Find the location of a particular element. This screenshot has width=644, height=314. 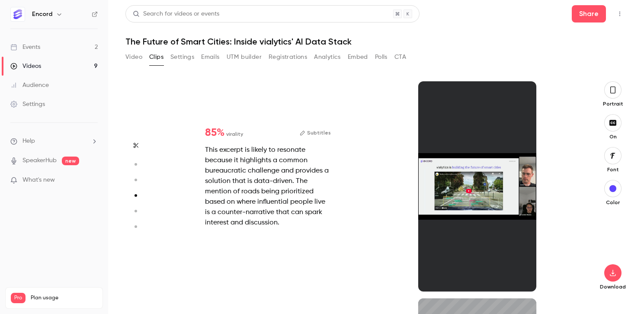

p: Font is located at coordinates (613, 169).